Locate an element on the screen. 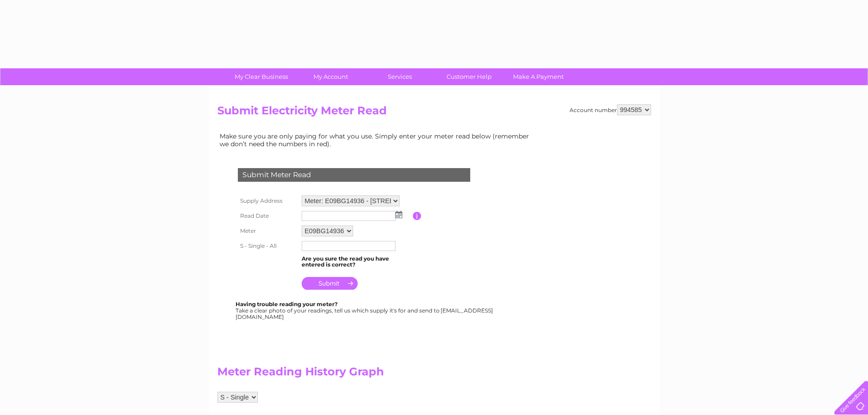 The height and width of the screenshot is (415, 868). th: Read Date is located at coordinates (267, 216).